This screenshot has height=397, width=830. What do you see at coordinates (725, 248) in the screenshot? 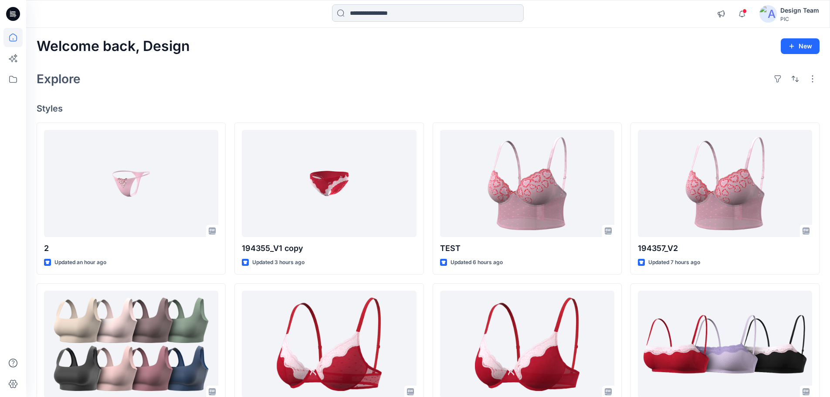
I see `p: 194357_V2` at bounding box center [725, 248].